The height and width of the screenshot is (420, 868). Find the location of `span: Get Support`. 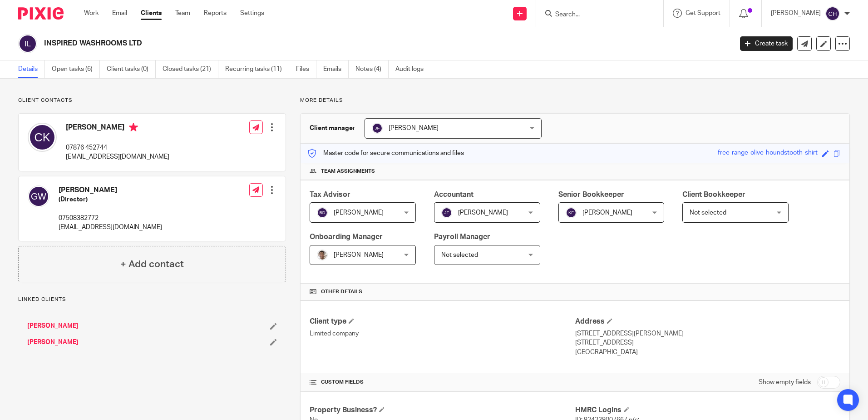

span: Get Support is located at coordinates (702, 13).